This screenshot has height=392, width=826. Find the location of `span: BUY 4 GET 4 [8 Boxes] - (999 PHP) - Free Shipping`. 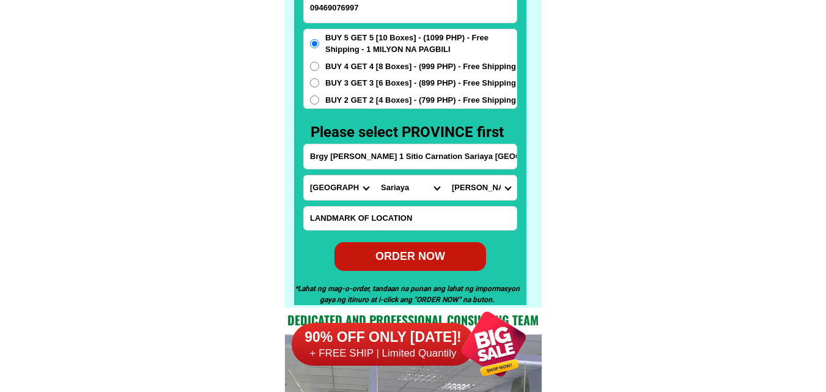

span: BUY 4 GET 4 [8 Boxes] - (999 PHP) - Free Shipping is located at coordinates (421, 67).